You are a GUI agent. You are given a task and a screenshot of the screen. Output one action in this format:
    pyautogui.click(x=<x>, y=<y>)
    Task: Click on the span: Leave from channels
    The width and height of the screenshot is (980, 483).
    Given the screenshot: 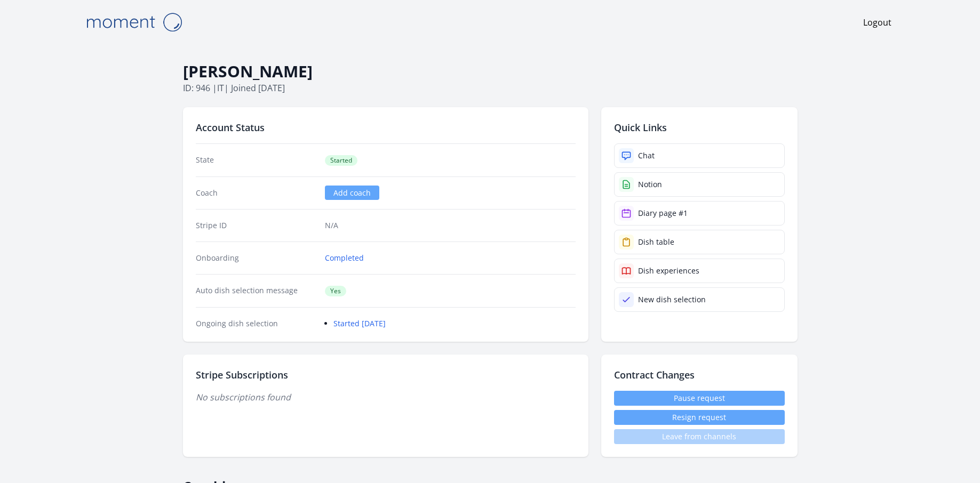 What is the action you would take?
    pyautogui.click(x=699, y=437)
    